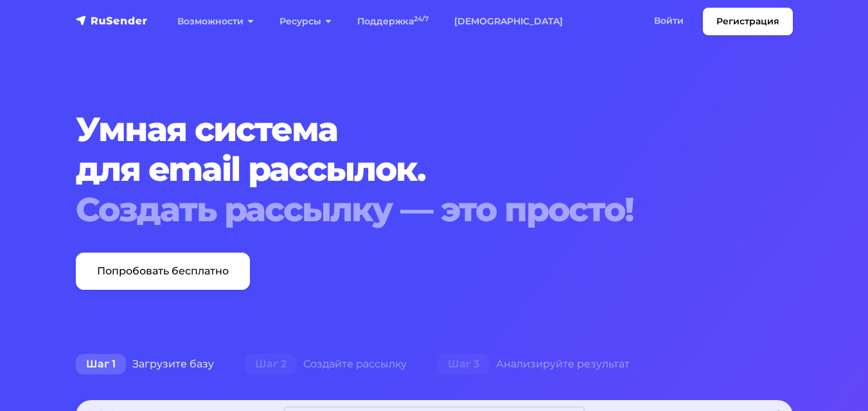  I want to click on a: Регистрация, so click(748, 21).